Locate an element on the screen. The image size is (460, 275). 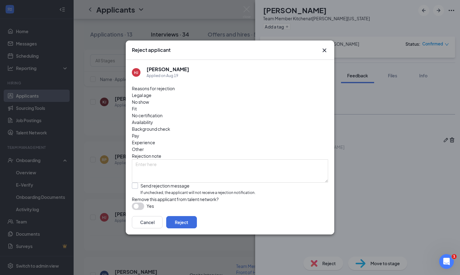
span: Pay is located at coordinates (135, 135).